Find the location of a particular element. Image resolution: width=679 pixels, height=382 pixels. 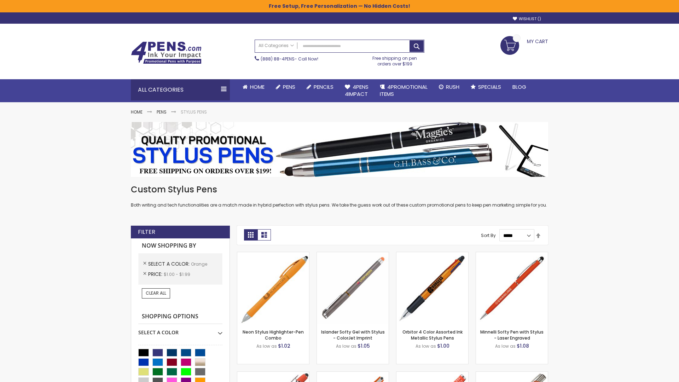

img: Stylus Pens is located at coordinates (339, 149).